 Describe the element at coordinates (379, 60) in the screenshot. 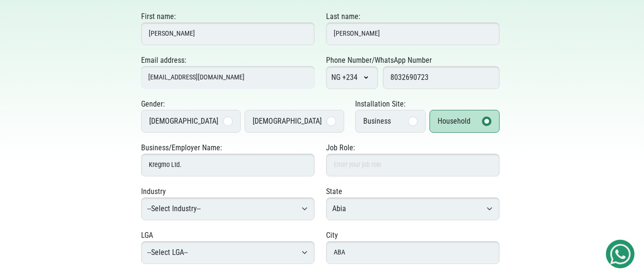

I see `label: Phone Number/WhatsApp Number` at that location.